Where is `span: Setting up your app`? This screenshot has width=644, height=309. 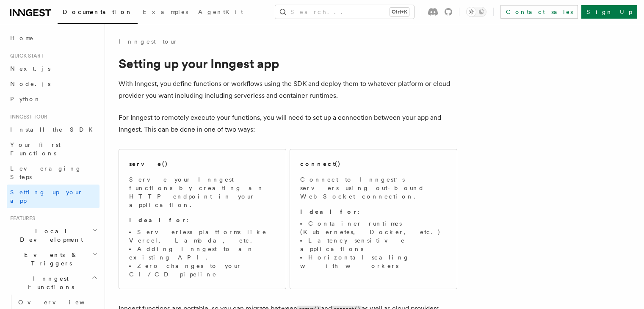
span: Setting up your app is located at coordinates (47, 196).